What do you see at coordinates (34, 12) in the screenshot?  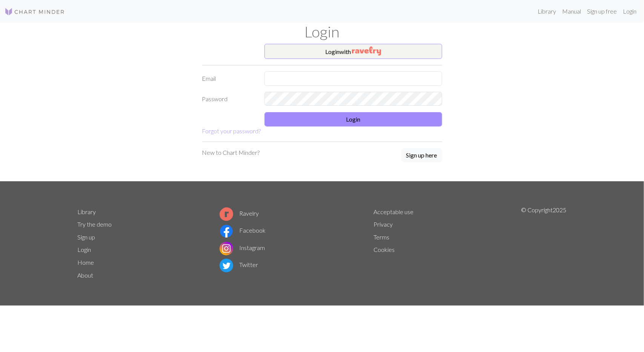 I see `img: Logo` at bounding box center [34, 12].